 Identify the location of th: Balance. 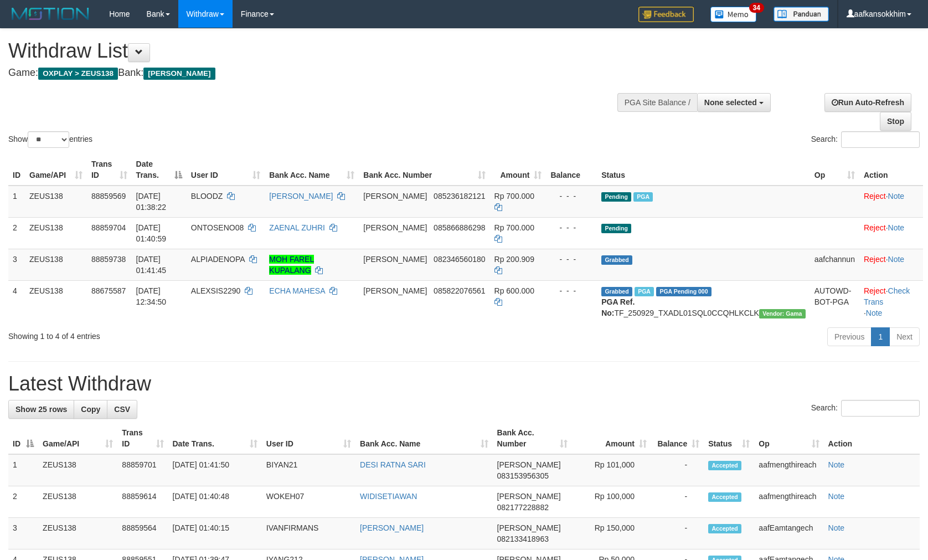
(571, 169).